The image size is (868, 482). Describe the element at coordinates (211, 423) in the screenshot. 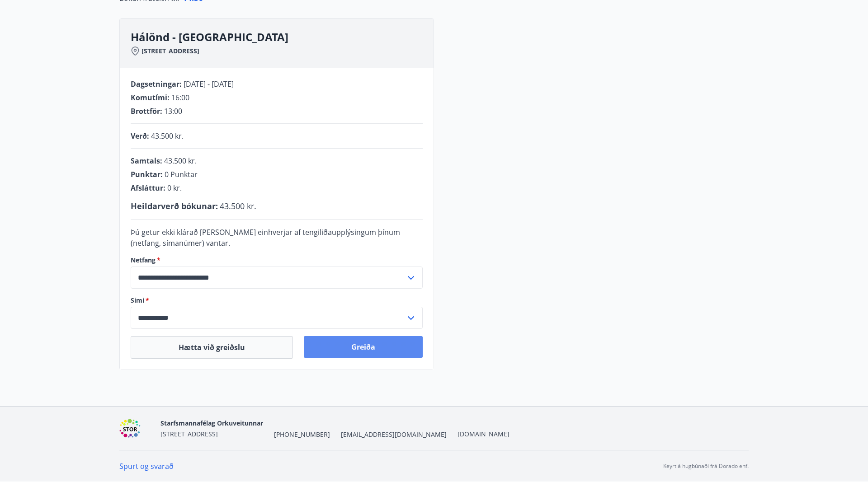

I see `span: Starfsmannafélag Orkuveitunnar` at that location.